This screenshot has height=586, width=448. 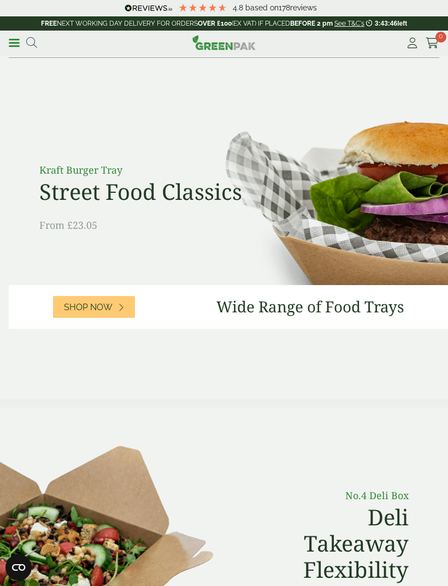 What do you see at coordinates (239, 8) in the screenshot?
I see `span: 4.8` at bounding box center [239, 8].